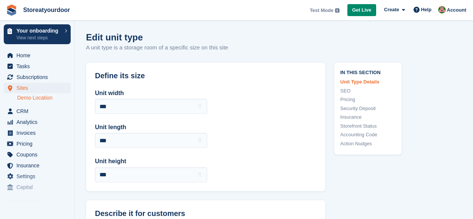 The image size is (473, 219). What do you see at coordinates (12, 10) in the screenshot?
I see `img: stora-icon-8386f47178a22dfd0bd8f6a31ec36ba5ce8667c1dd55bd0f319d3a0aa187defe.svg` at bounding box center [12, 10].